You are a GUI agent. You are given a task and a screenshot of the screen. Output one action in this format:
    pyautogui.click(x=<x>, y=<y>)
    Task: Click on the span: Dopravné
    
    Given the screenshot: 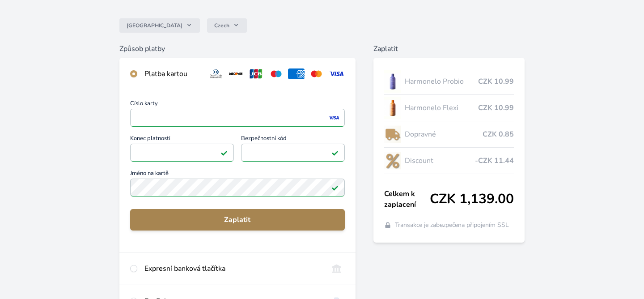 What is the action you would take?
    pyautogui.click(x=443, y=134)
    